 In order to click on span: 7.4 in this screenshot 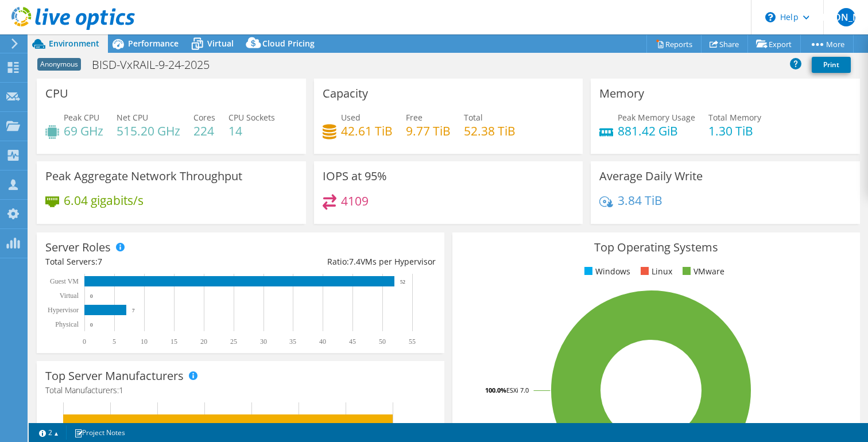, I will do `click(355, 261)`.